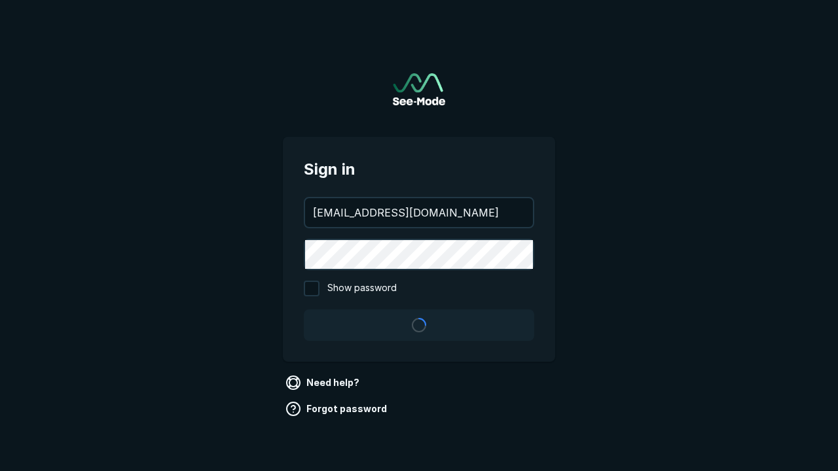 Image resolution: width=838 pixels, height=471 pixels. What do you see at coordinates (419, 89) in the screenshot?
I see `img: See-Mode Logo` at bounding box center [419, 89].